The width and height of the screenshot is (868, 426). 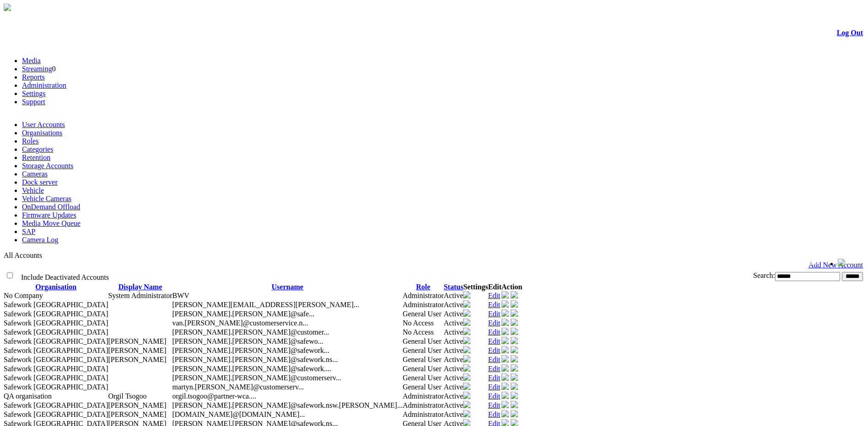 I want to click on a: Reports, so click(x=33, y=77).